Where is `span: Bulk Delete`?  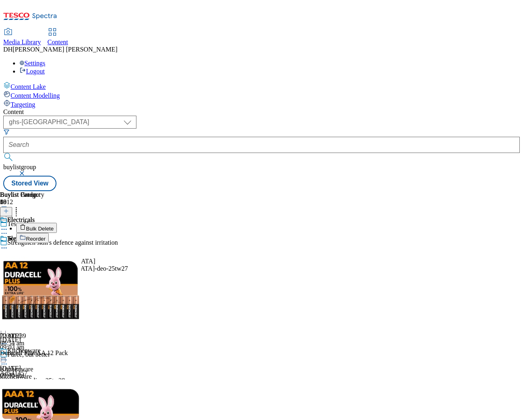
span: Bulk Delete is located at coordinates (40, 228).